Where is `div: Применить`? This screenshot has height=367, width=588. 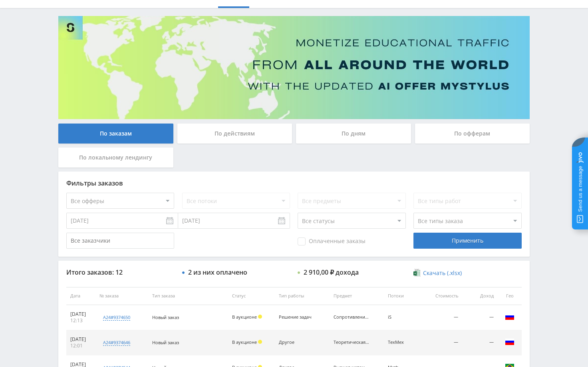 div: Применить is located at coordinates (468, 241).